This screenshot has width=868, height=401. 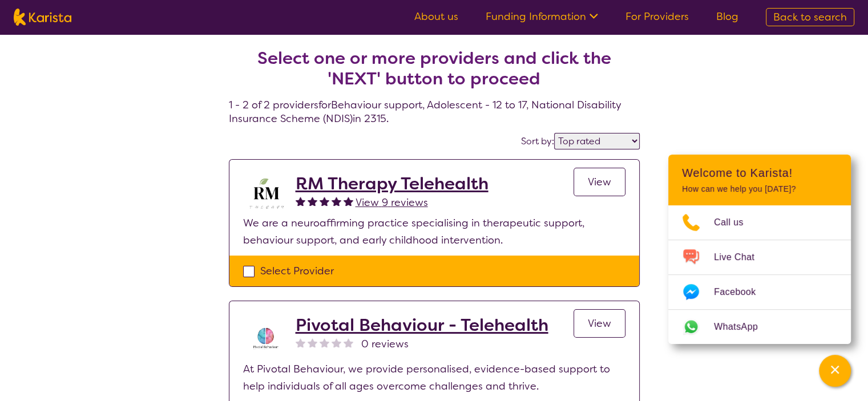 What do you see at coordinates (42, 17) in the screenshot?
I see `img: Karista logo` at bounding box center [42, 17].